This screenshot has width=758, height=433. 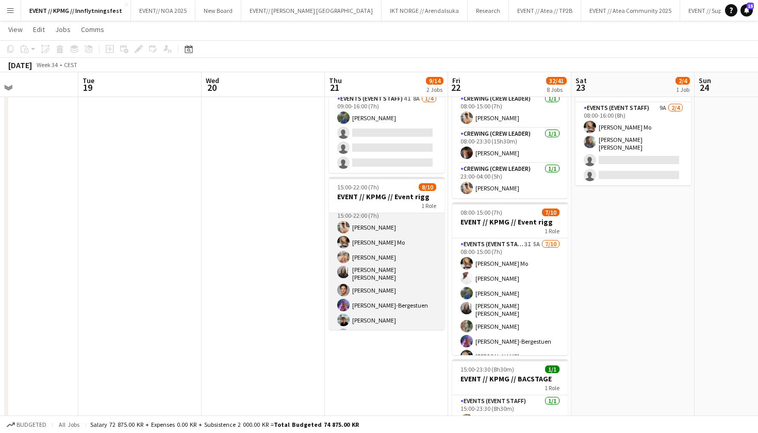 What do you see at coordinates (556, 89) in the screenshot?
I see `div: 8 Jobs` at bounding box center [556, 89].